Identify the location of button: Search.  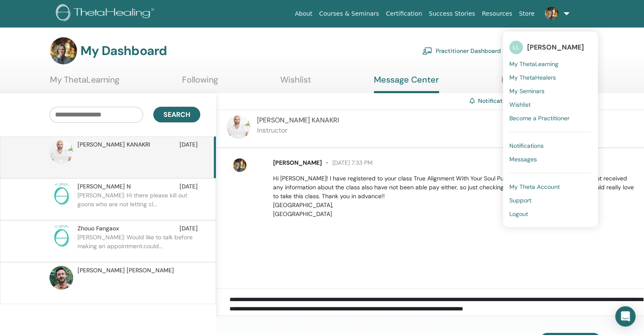
(176, 115).